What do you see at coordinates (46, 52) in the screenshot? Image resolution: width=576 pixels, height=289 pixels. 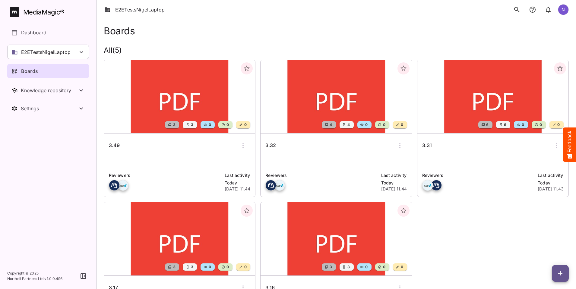 I see `p: E2ETestsNigelLaptop` at bounding box center [46, 52].